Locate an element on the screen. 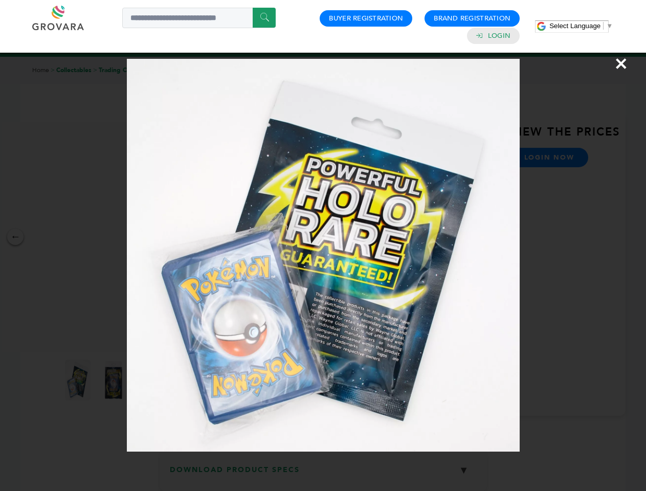 This screenshot has height=491, width=646. a: Select Language​ is located at coordinates (581, 26).